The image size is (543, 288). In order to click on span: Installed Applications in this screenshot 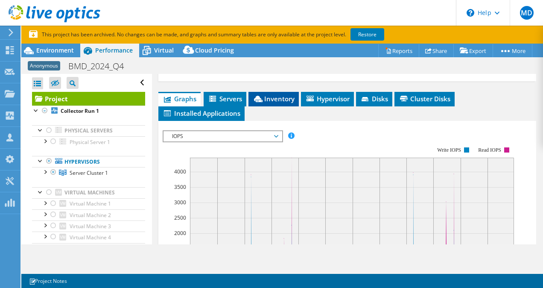, I will do `click(202, 113)`.